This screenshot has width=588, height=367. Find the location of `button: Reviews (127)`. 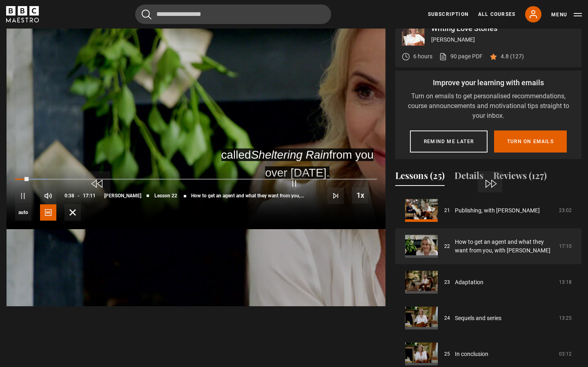

button: Reviews (127) is located at coordinates (520, 178).